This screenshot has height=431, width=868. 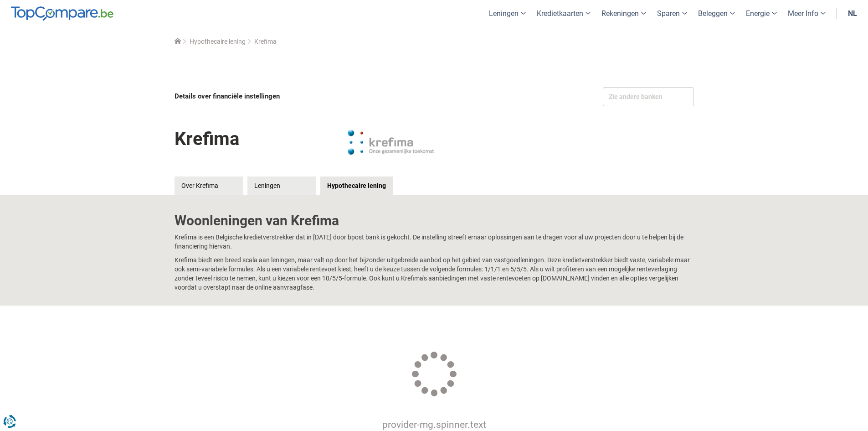 I want to click on b: Woonleningen van Krefima, so click(x=257, y=220).